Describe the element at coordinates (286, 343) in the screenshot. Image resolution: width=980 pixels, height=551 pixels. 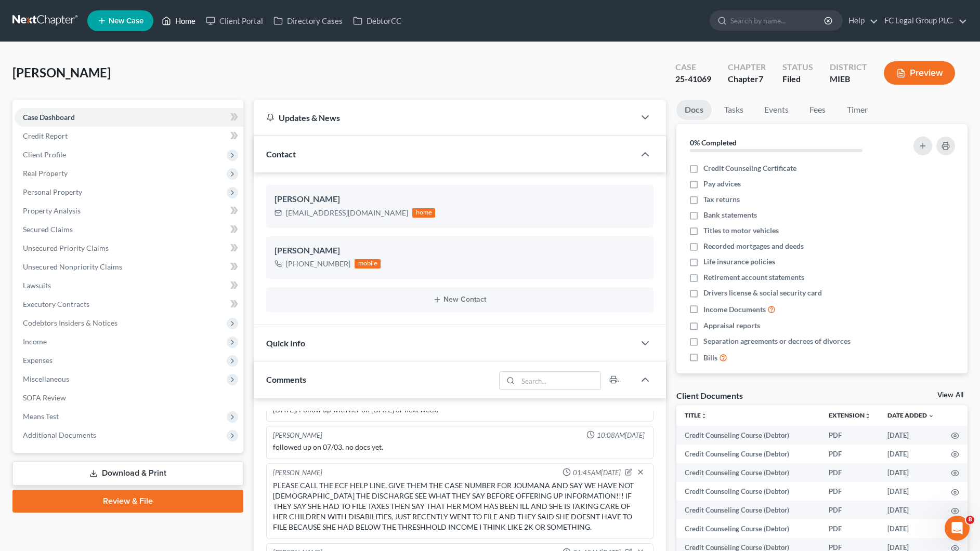
I see `span: Quick Info` at that location.